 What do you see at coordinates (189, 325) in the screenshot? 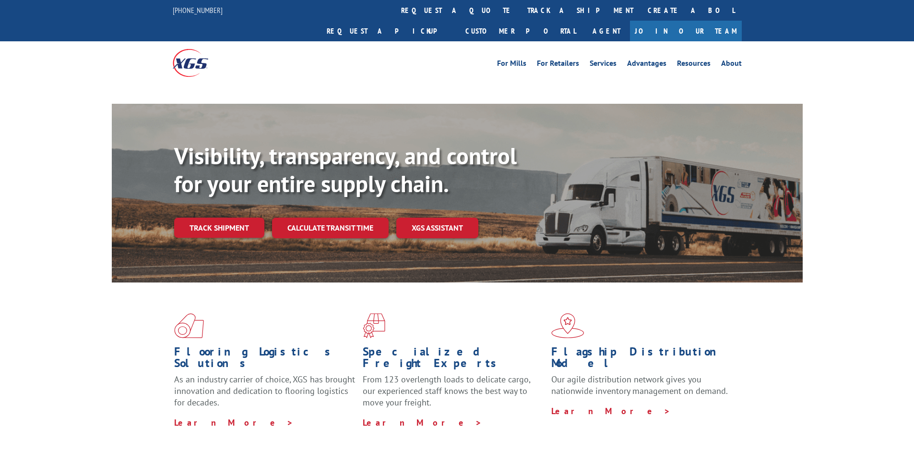
I see `img: xgs-icon-total-supply-chain-intelligence-red` at bounding box center [189, 325].